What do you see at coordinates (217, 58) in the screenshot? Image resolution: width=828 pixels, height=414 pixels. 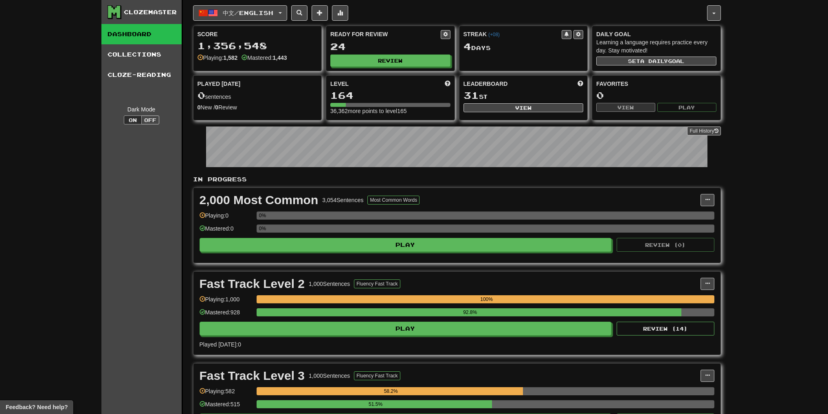 I see `div: Playing:` at bounding box center [217, 58].